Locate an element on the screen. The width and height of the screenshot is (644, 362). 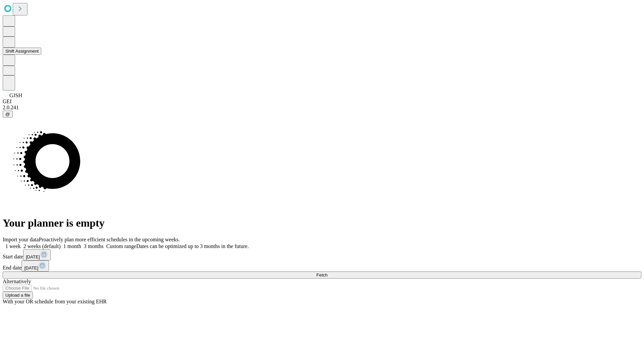
span: Import your data is located at coordinates (21, 239).